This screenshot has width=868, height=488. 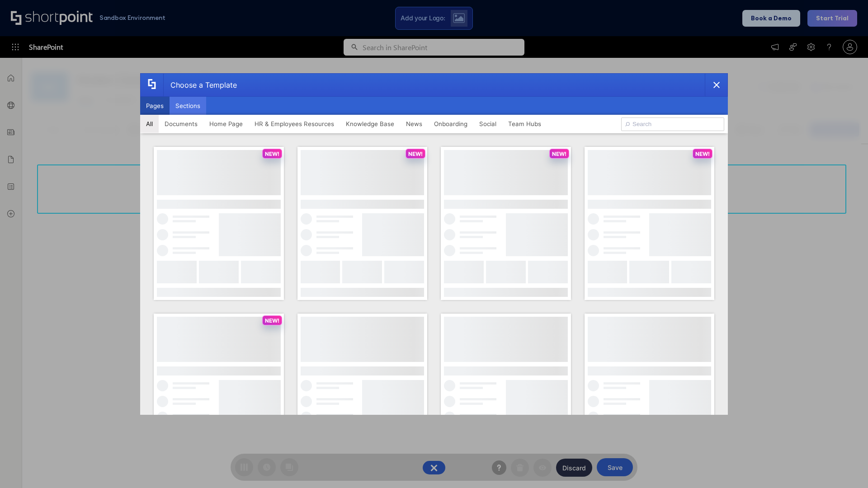 I want to click on input: Search, so click(x=672, y=125).